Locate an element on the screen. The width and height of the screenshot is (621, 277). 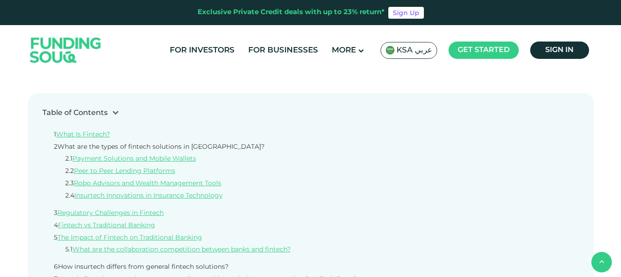
a: How insurtech differs from general fintech solutions? is located at coordinates (143, 267).